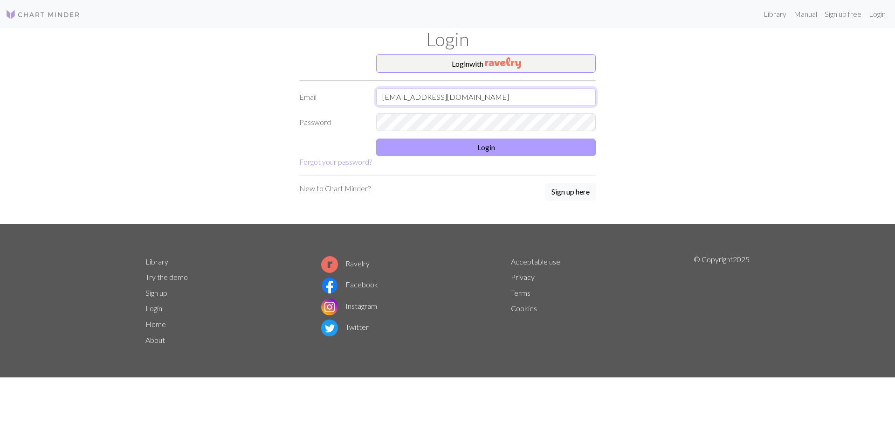 Image resolution: width=895 pixels, height=425 pixels. What do you see at coordinates (330, 264) in the screenshot?
I see `img: Ravelry logo` at bounding box center [330, 264].